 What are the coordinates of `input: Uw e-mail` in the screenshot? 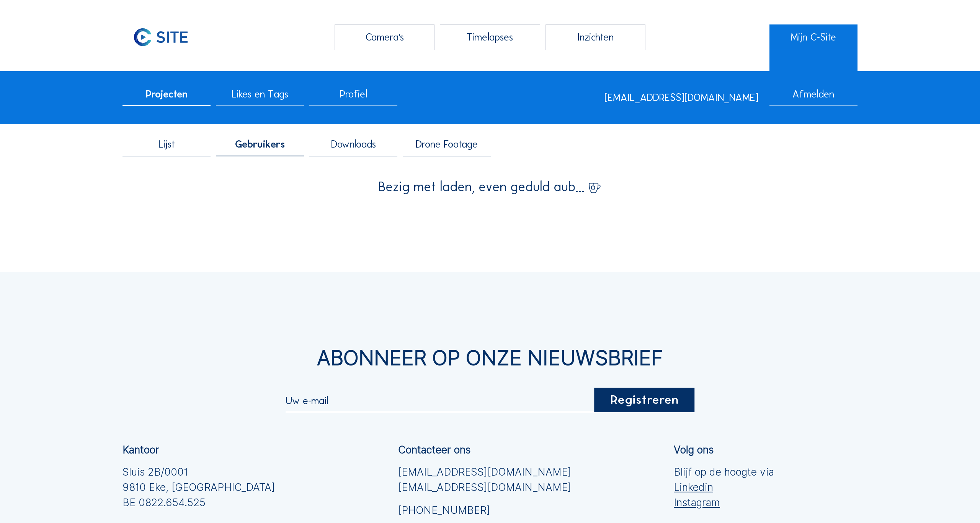 It's located at (440, 401).